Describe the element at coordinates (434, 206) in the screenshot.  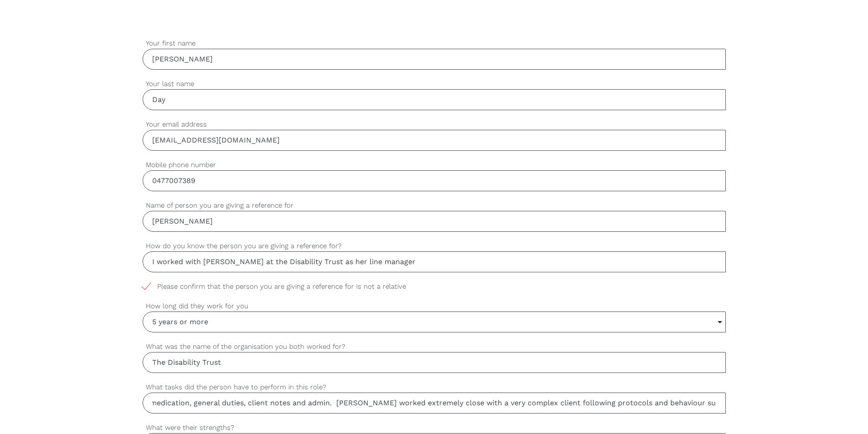
I see `label: Name of person you are giving a reference for` at that location.